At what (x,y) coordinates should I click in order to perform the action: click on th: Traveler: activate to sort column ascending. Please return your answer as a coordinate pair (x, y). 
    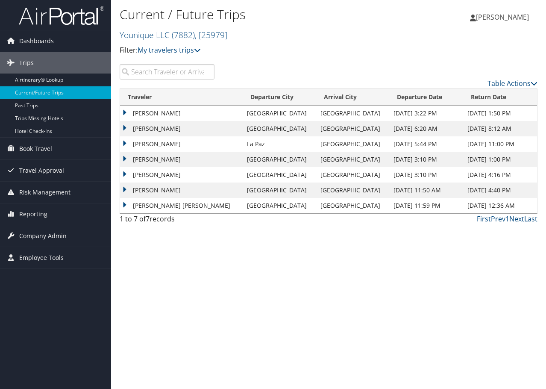
    Looking at the image, I should click on (181, 97).